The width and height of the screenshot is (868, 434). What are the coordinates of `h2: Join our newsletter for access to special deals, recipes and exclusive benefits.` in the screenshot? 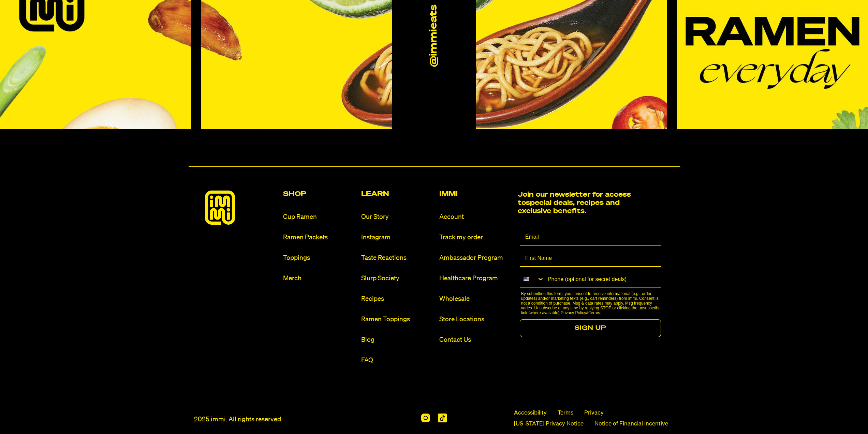 It's located at (576, 203).